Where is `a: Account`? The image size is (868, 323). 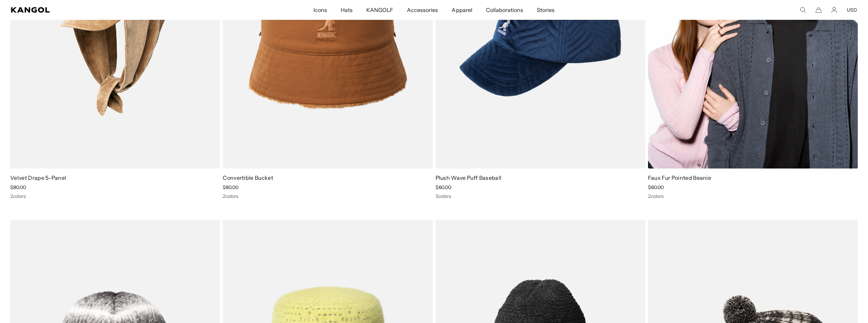 a: Account is located at coordinates (835, 10).